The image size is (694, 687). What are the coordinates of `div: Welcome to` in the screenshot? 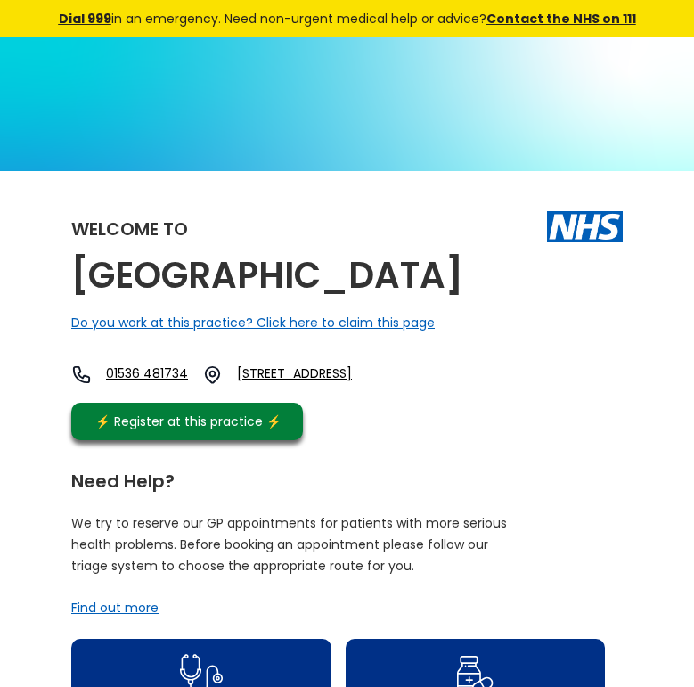 It's located at (129, 229).